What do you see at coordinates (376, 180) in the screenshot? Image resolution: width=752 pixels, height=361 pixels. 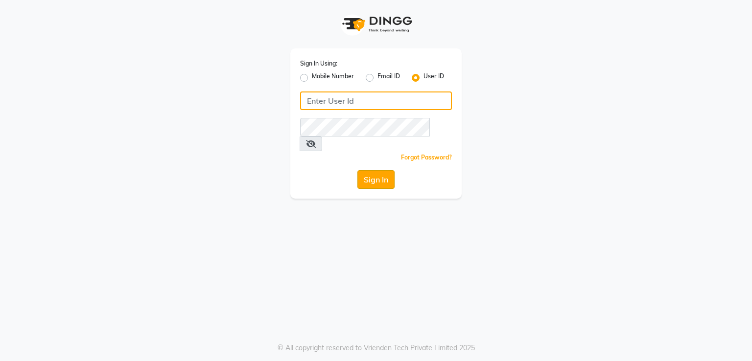 I see `button: Sign In` at bounding box center [376, 180].